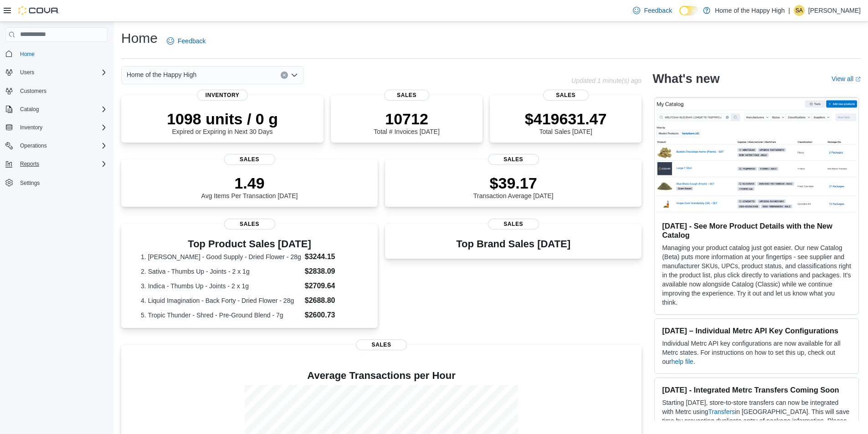 Image resolution: width=868 pixels, height=434 pixels. What do you see at coordinates (331, 315) in the screenshot?
I see `dd: $2600.73` at bounding box center [331, 315].